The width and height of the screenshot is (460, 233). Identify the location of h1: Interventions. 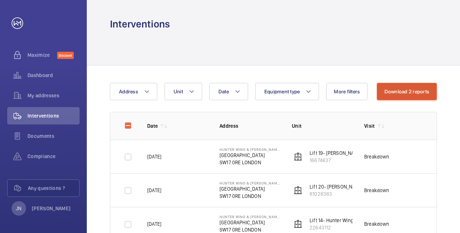
(140, 24).